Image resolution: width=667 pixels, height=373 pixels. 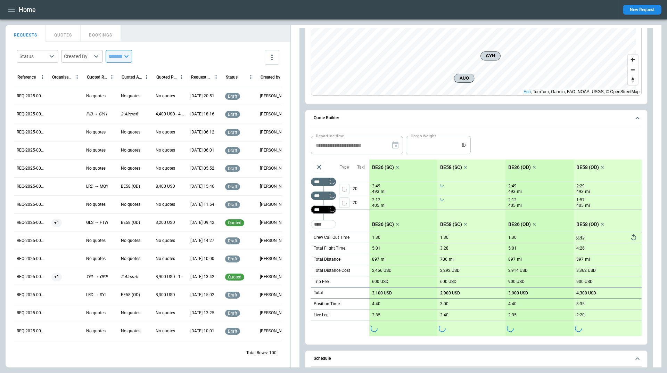 What do you see at coordinates (520, 167) in the screenshot?
I see `p: BE36 (OD)` at bounding box center [520, 167].